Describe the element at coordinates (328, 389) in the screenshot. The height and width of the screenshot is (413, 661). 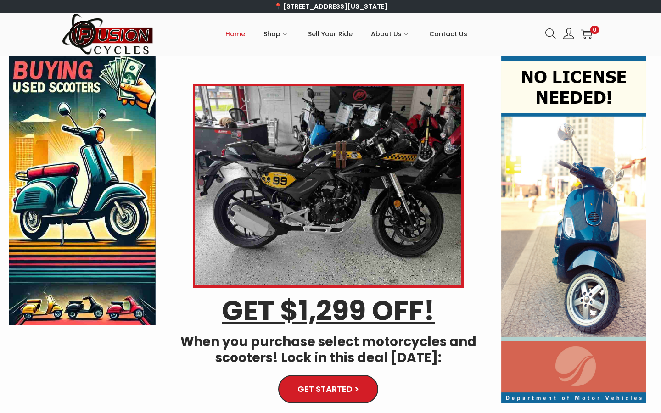
I see `a: GET STARTED >` at that location.